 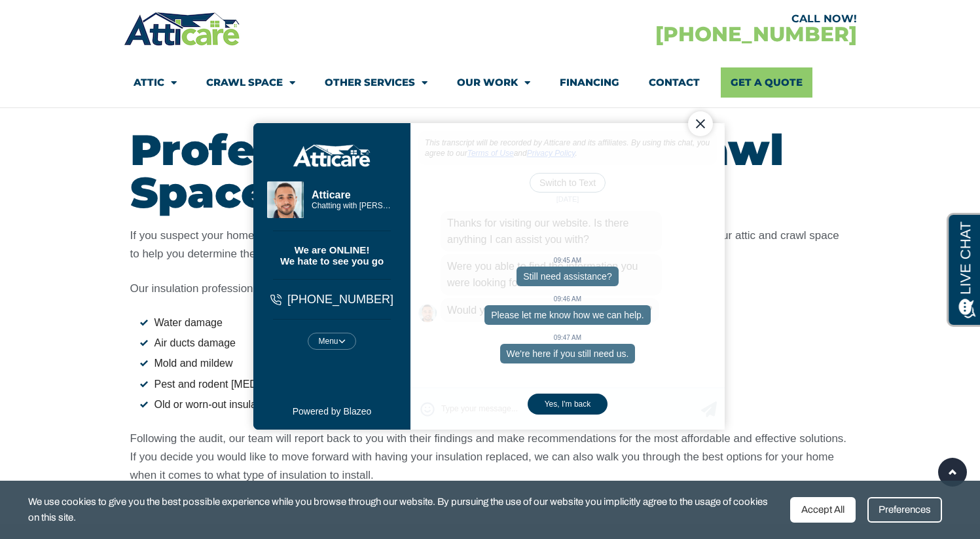 I want to click on img: logo, so click(x=92, y=75).